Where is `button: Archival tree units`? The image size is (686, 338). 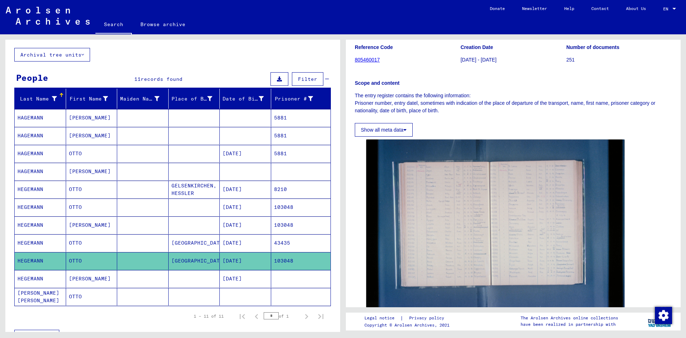
button: Archival tree units is located at coordinates (52, 55).